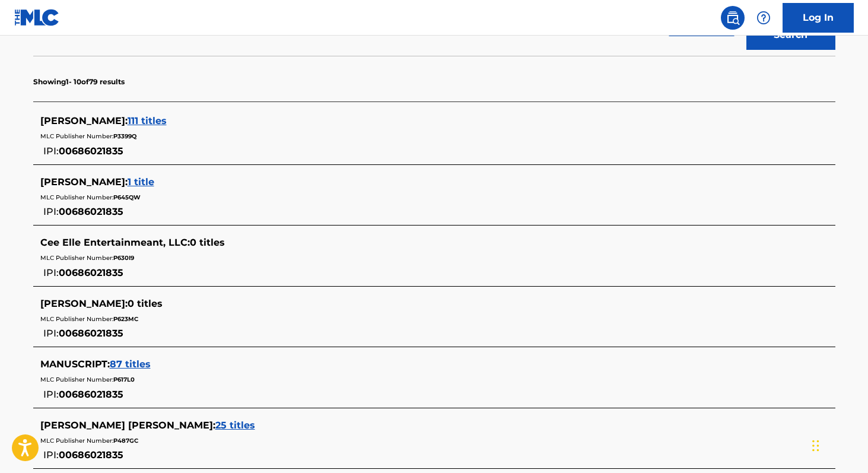 Image resolution: width=868 pixels, height=473 pixels. I want to click on span: 1 title, so click(141, 181).